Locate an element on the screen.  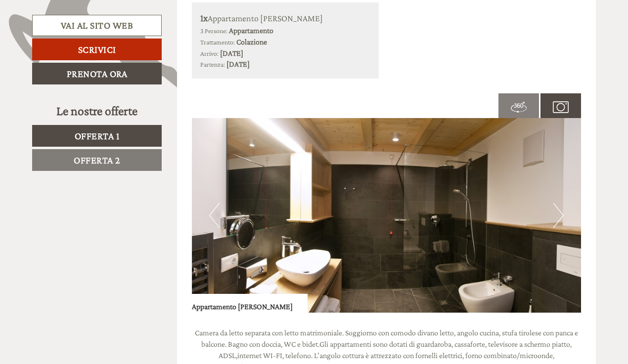
a: Prenota ora is located at coordinates (97, 74).